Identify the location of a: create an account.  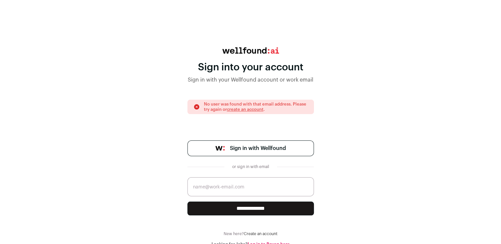
(245, 109).